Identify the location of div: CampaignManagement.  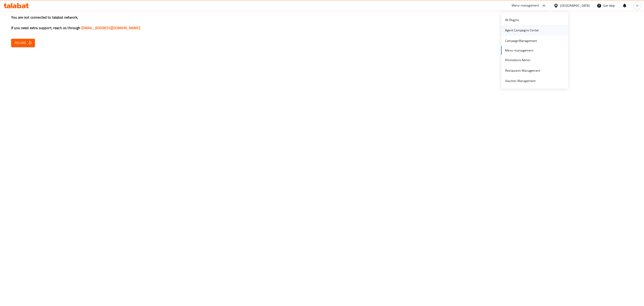
(521, 41).